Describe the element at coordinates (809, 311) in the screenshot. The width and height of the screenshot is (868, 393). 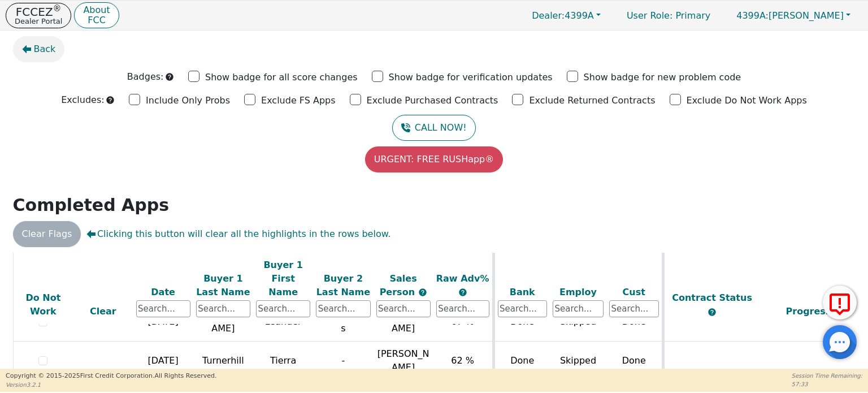
I see `div: Progress` at that location.